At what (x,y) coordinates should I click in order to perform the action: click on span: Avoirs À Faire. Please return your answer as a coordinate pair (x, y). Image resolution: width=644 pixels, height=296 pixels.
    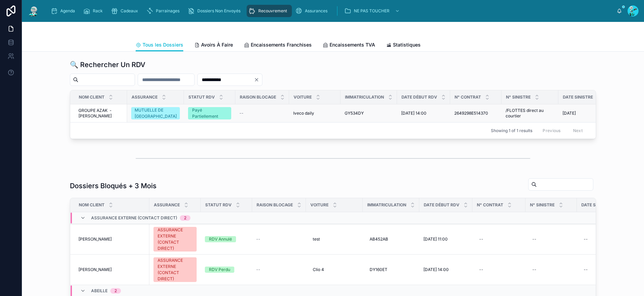
    Looking at the image, I should click on (217, 45).